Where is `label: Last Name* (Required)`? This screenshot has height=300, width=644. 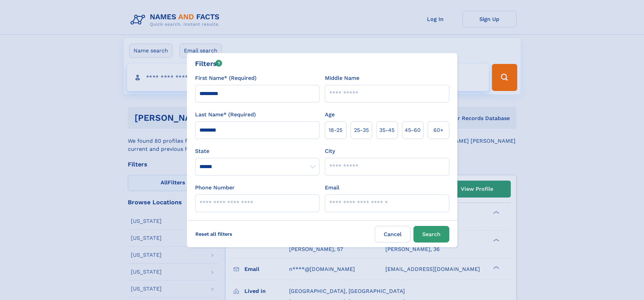
label: Last Name* (Required) is located at coordinates (225, 115).